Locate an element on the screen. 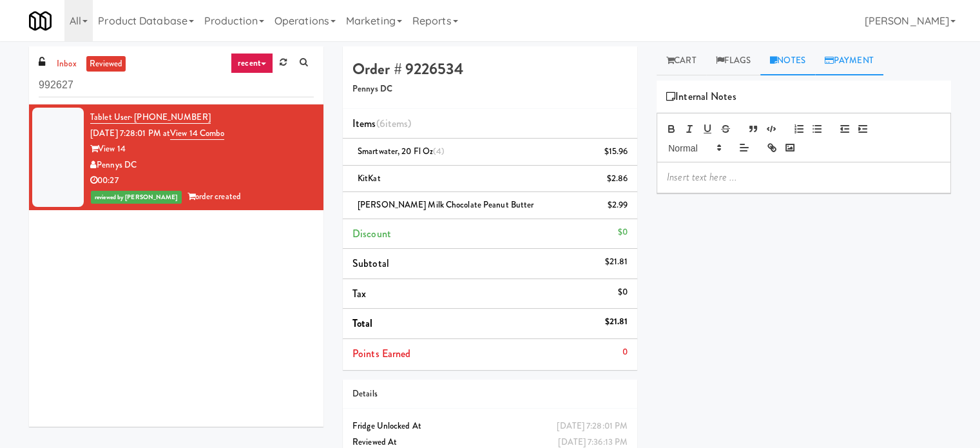 This screenshot has width=980, height=448. h5: Pennys DC is located at coordinates (490, 89).